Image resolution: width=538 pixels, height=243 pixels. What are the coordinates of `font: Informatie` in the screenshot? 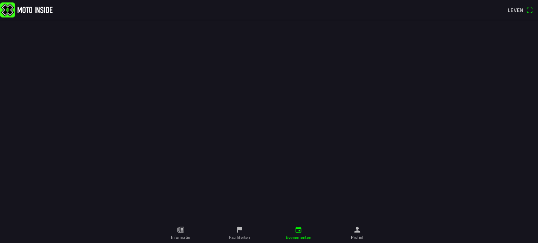 It's located at (181, 237).